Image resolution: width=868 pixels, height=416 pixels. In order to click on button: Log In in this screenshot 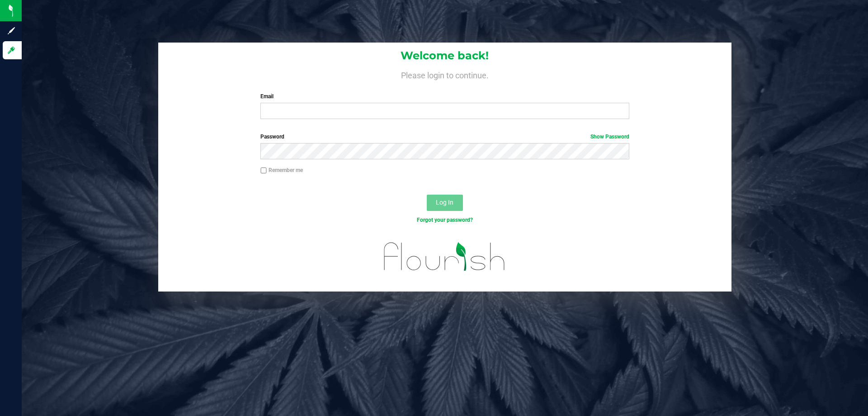, I will do `click(445, 202)`.